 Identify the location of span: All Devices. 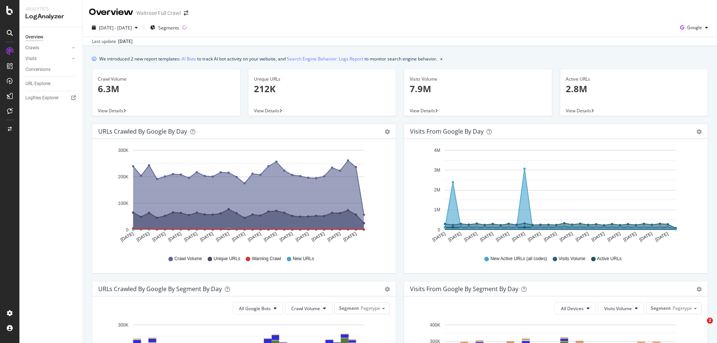
(572, 308).